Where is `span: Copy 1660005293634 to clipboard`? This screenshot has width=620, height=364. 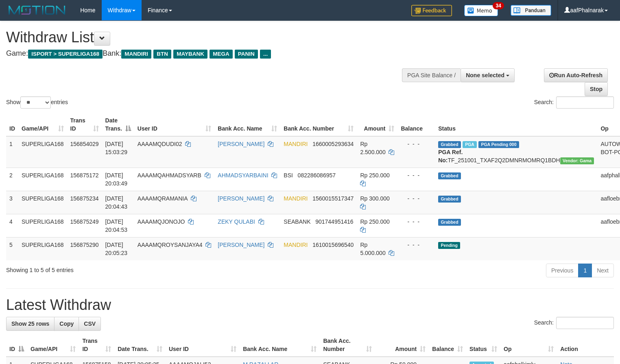 span: Copy 1660005293634 to clipboard is located at coordinates (333, 144).